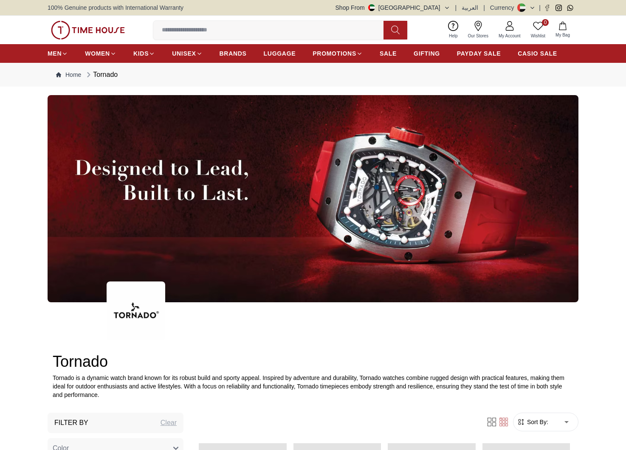 This screenshot has width=626, height=450. Describe the element at coordinates (313, 362) in the screenshot. I see `h2: Tornado` at that location.